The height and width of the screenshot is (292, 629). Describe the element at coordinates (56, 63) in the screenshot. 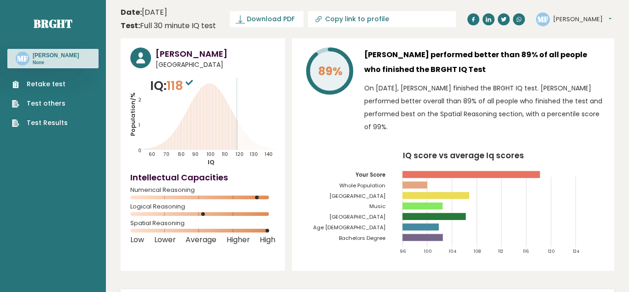

I see `p: None` at that location.